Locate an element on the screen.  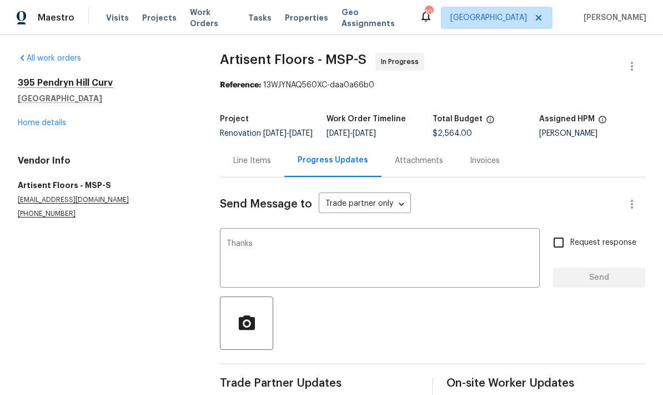
span: The hpm assigned to this work order. is located at coordinates (603, 122).